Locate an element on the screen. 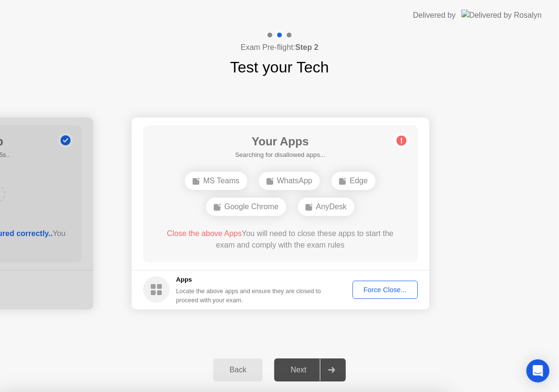  div: Back is located at coordinates (238, 370).